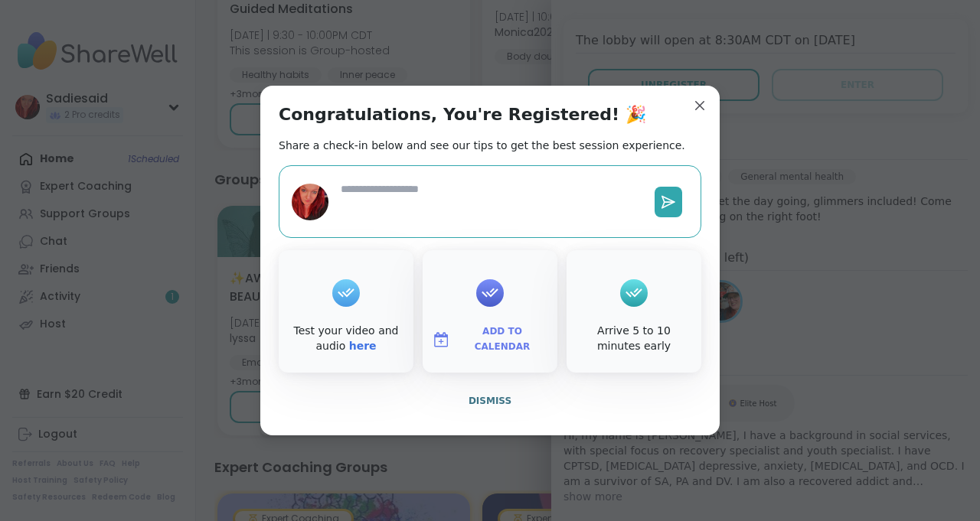  Describe the element at coordinates (503, 339) in the screenshot. I see `span: Add to Calendar` at that location.